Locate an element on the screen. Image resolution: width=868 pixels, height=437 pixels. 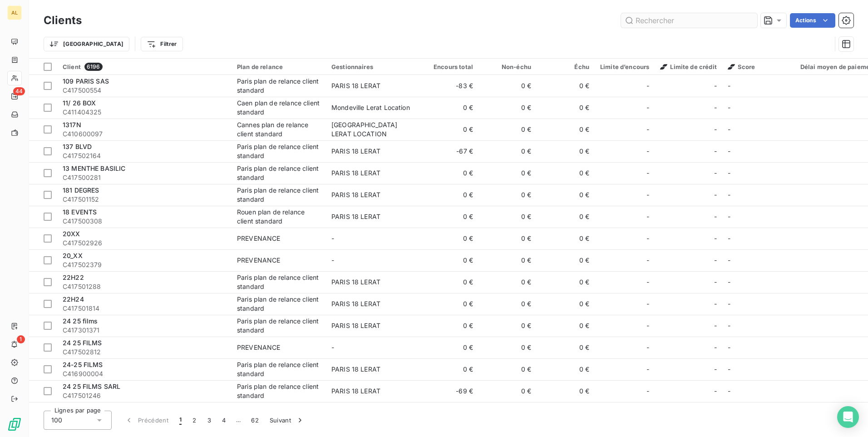
span: C411404325 is located at coordinates (144, 112).